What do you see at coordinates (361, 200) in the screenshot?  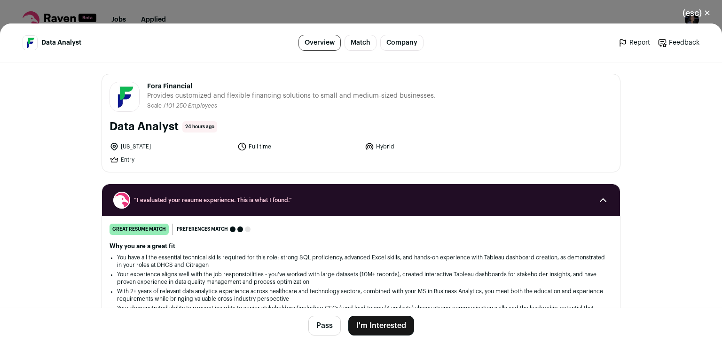 I see `span: “I evaluated your resume experience. This is what I found.”` at bounding box center [361, 200].